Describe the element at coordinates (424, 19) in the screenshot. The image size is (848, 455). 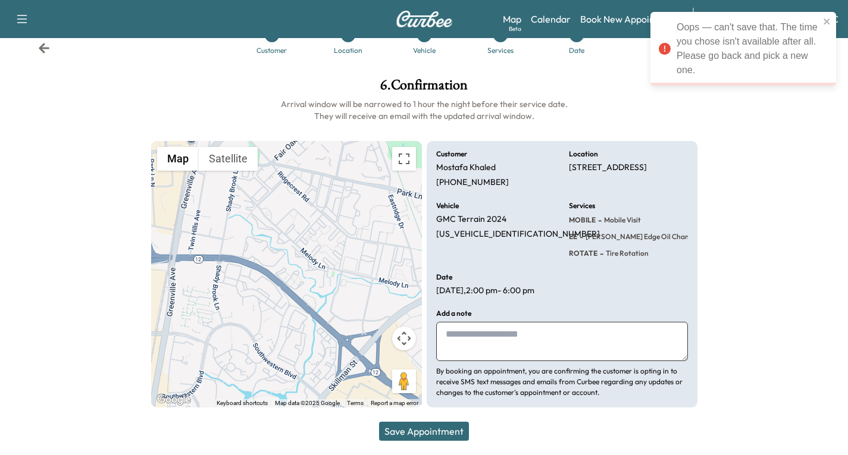
I see `img: Curbee Logo` at that location.